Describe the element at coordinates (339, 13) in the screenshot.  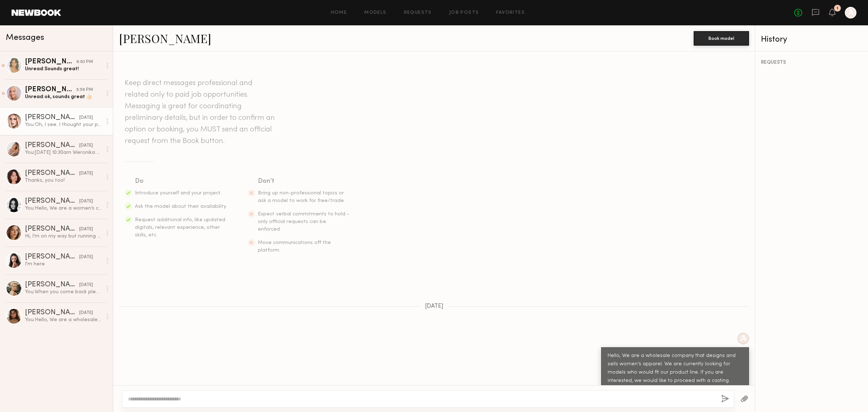
I see `a: Home` at that location.